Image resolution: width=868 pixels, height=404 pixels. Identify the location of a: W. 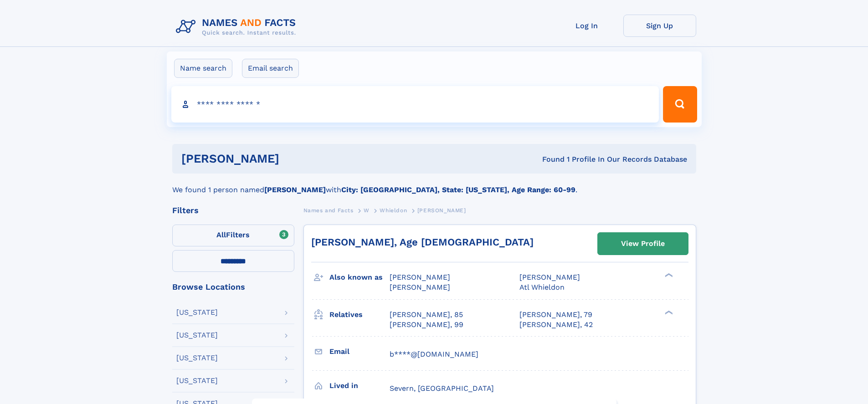
(366, 210).